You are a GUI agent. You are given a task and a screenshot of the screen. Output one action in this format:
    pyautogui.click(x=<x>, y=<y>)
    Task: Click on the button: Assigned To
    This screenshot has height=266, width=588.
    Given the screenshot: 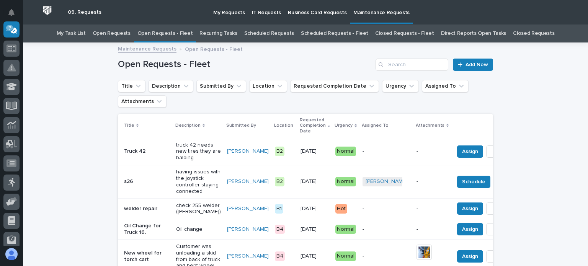 What is the action you would take?
    pyautogui.click(x=445, y=86)
    